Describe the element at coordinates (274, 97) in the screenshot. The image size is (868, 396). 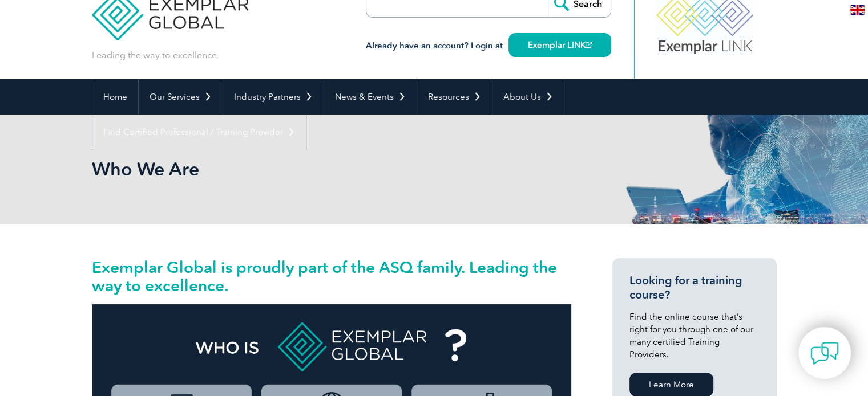
I see `a: Industry Partners` at that location.